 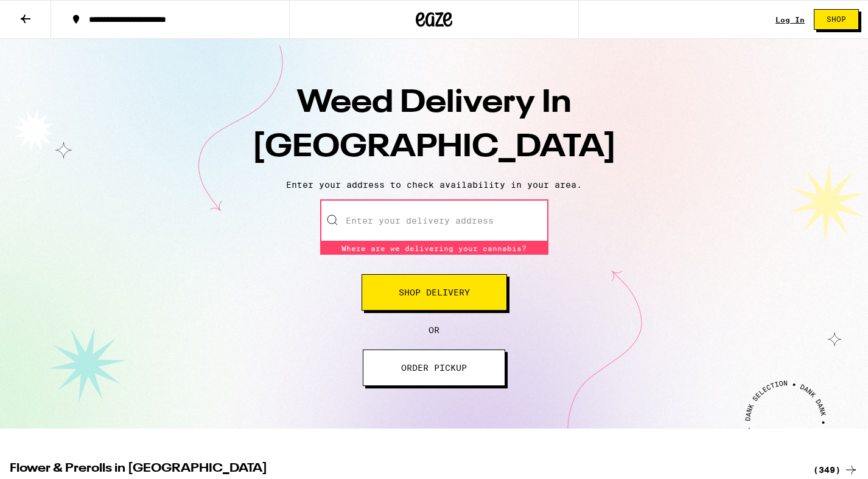 I want to click on button: Shop, so click(x=837, y=20).